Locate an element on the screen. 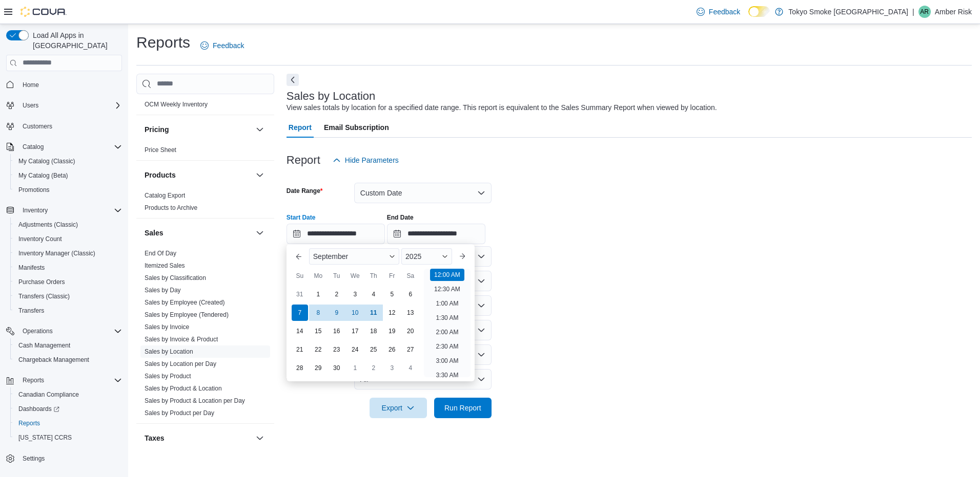 This screenshot has width=980, height=477. span: Promotions is located at coordinates (34, 190).